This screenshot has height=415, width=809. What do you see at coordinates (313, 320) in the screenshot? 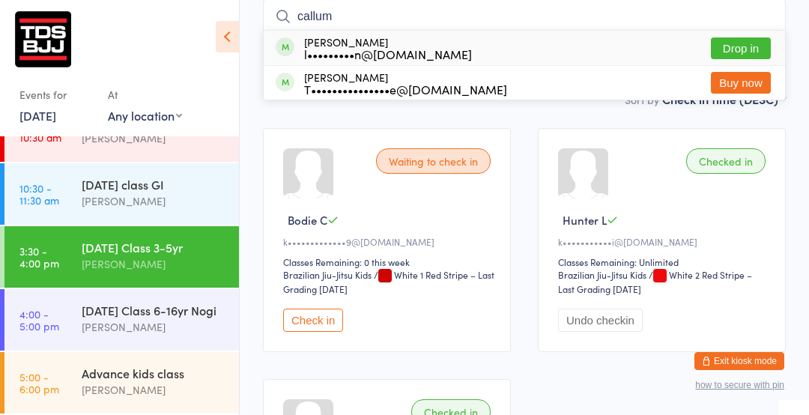
I see `button: Check in` at bounding box center [313, 320].